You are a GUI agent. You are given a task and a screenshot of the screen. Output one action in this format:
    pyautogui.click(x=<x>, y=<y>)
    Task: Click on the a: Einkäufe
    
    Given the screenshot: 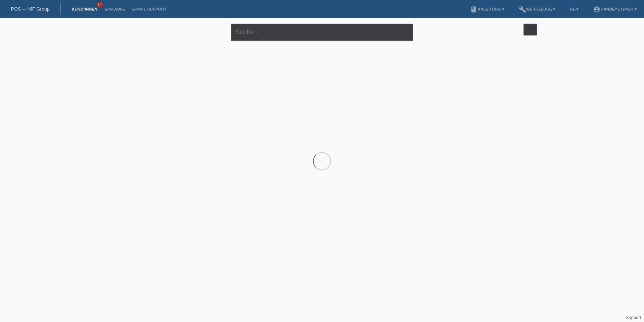 What is the action you would take?
    pyautogui.click(x=115, y=9)
    